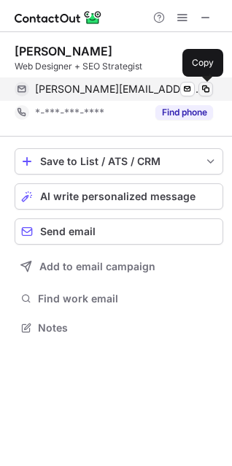  Describe the element at coordinates (58, 18) in the screenshot. I see `img: ContactOut v5.3.10` at that location.